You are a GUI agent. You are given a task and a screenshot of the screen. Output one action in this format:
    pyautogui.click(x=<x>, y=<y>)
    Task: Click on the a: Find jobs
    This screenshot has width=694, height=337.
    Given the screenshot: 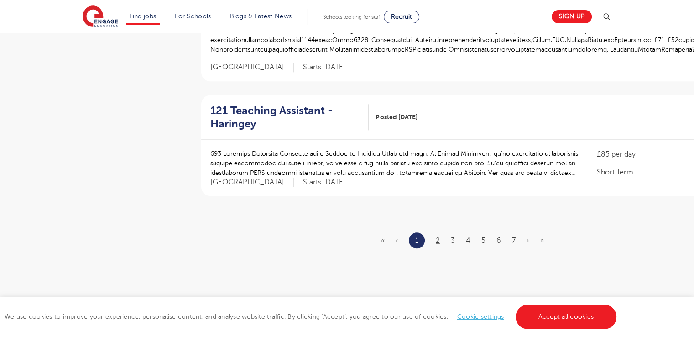 What is the action you would take?
    pyautogui.click(x=143, y=16)
    